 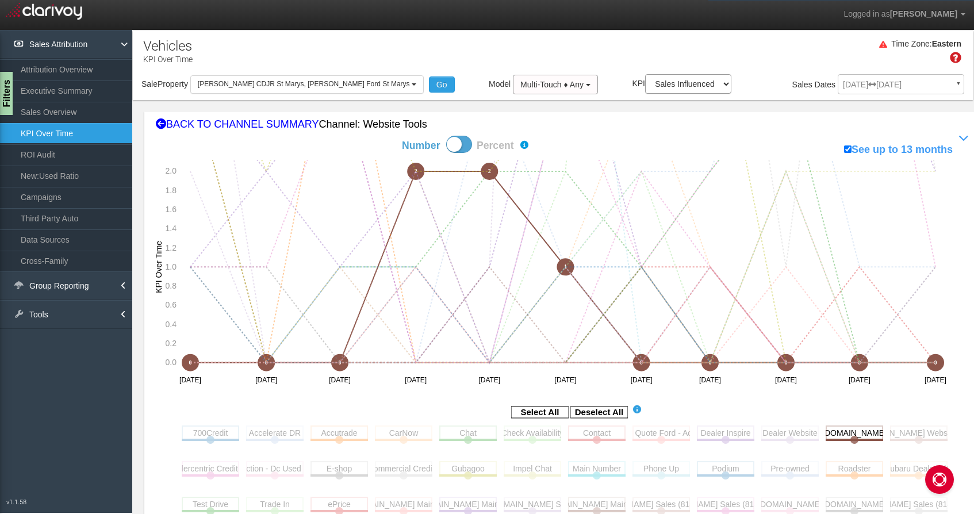 What do you see at coordinates (898, 150) in the screenshot?
I see `label: See up to 13 months` at bounding box center [898, 150].